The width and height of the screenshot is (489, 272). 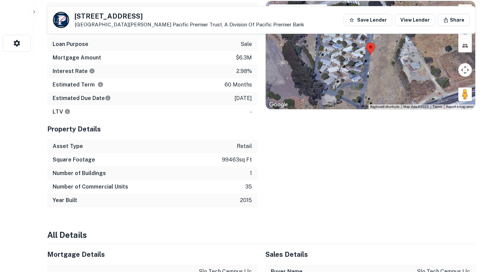 What do you see at coordinates (108, 98) in the screenshot?
I see `svg: Estimate is based on a standard schedule for this type of loan.` at bounding box center [108, 98].